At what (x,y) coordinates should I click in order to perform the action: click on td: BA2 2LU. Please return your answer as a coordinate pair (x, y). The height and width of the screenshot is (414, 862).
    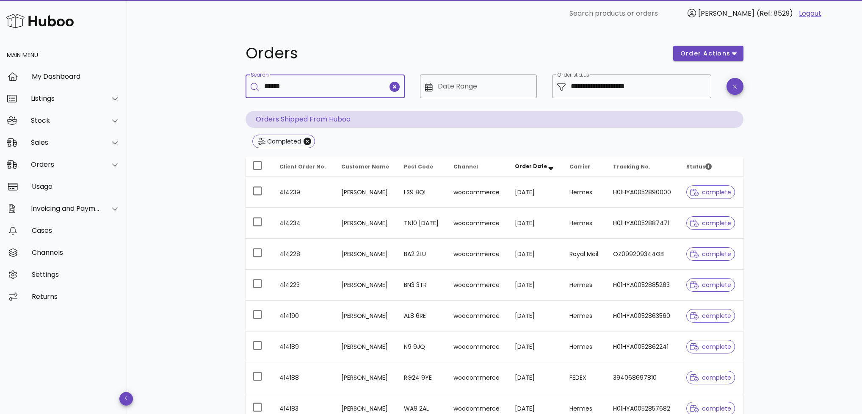
    Looking at the image, I should click on (422, 254).